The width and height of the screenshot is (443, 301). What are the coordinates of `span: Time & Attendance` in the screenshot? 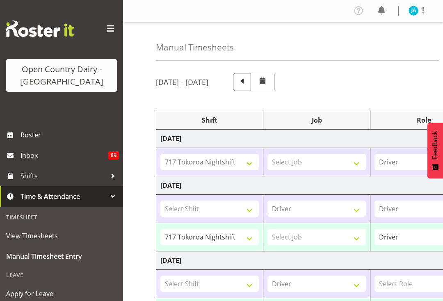 It's located at (64, 197).